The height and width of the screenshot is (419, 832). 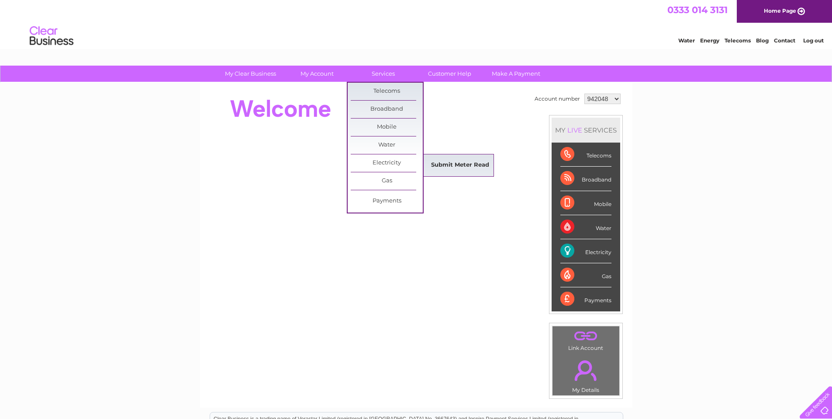 I want to click on div: Payments, so click(x=586, y=299).